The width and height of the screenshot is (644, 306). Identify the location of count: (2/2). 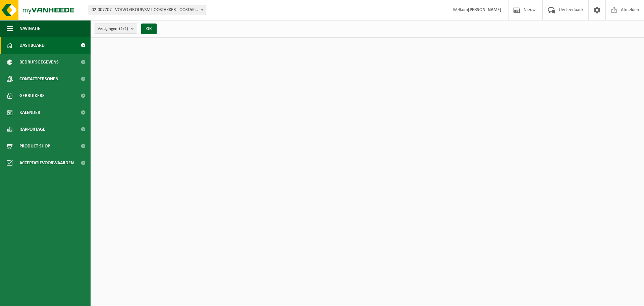
(124, 28).